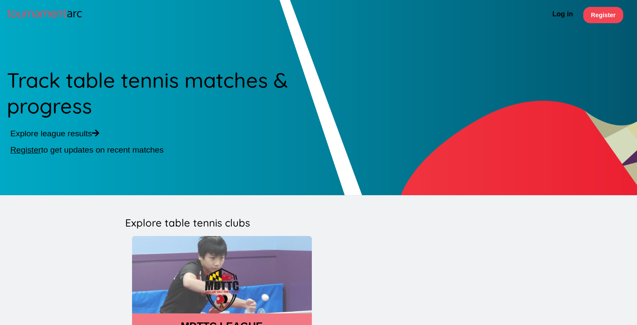 The height and width of the screenshot is (325, 637). I want to click on a: tournamentarc, so click(44, 14).